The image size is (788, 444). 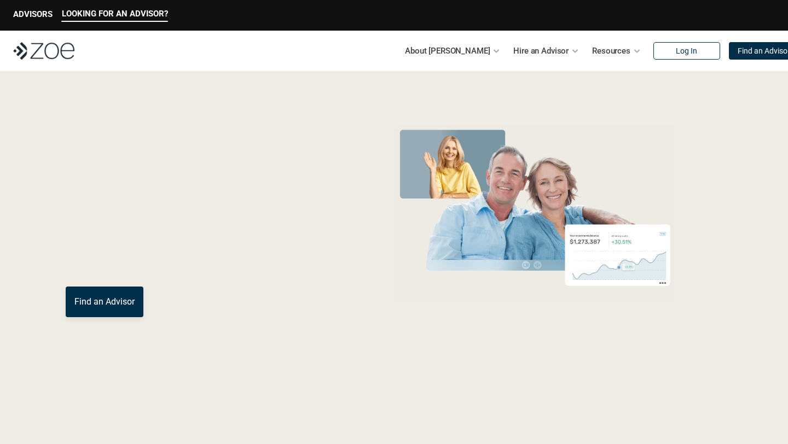 What do you see at coordinates (541, 51) in the screenshot?
I see `p: Hire an Advisor` at bounding box center [541, 51].